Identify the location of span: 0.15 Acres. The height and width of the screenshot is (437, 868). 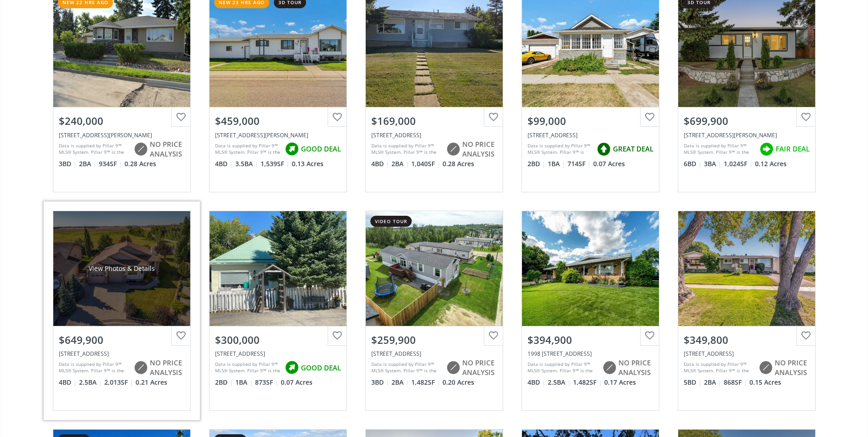
(765, 383).